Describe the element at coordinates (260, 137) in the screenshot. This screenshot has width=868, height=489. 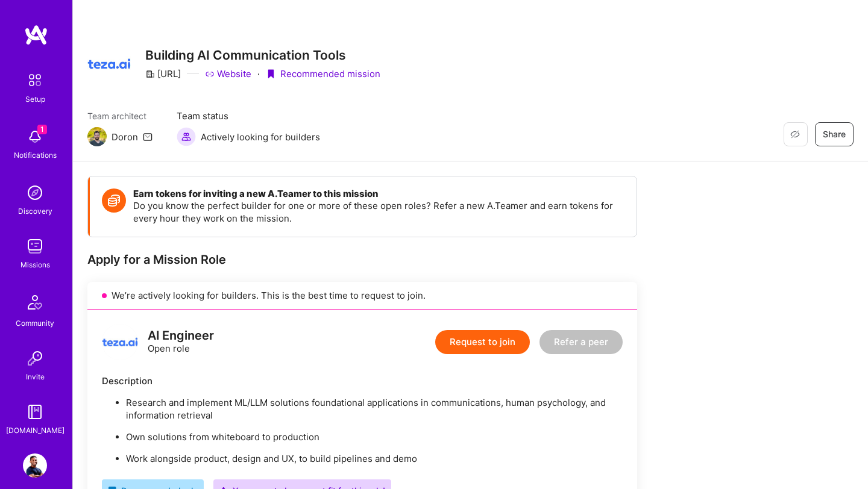
I see `span: Actively looking for builders` at that location.